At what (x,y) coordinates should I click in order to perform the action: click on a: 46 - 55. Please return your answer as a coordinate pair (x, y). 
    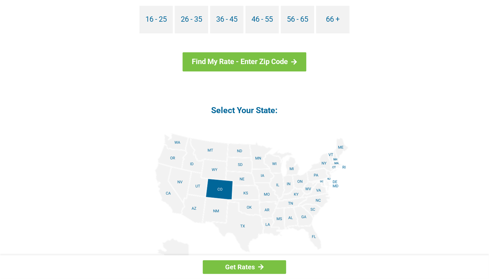
    Looking at the image, I should click on (262, 19).